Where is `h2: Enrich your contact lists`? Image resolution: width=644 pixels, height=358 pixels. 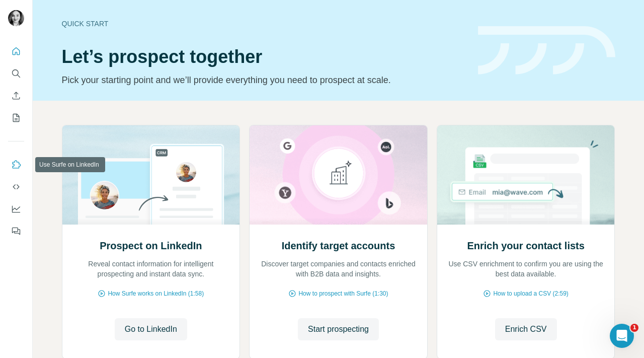 h2: Enrich your contact lists is located at coordinates (526, 246).